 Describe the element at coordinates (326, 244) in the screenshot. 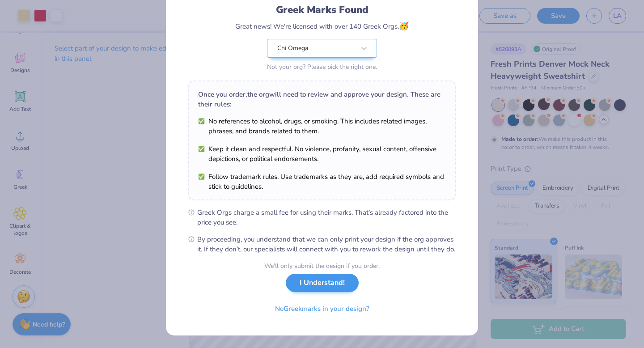

I see `span: By proceeding, you understand that we can only print your design if the org approves it. If they ...` at that location.